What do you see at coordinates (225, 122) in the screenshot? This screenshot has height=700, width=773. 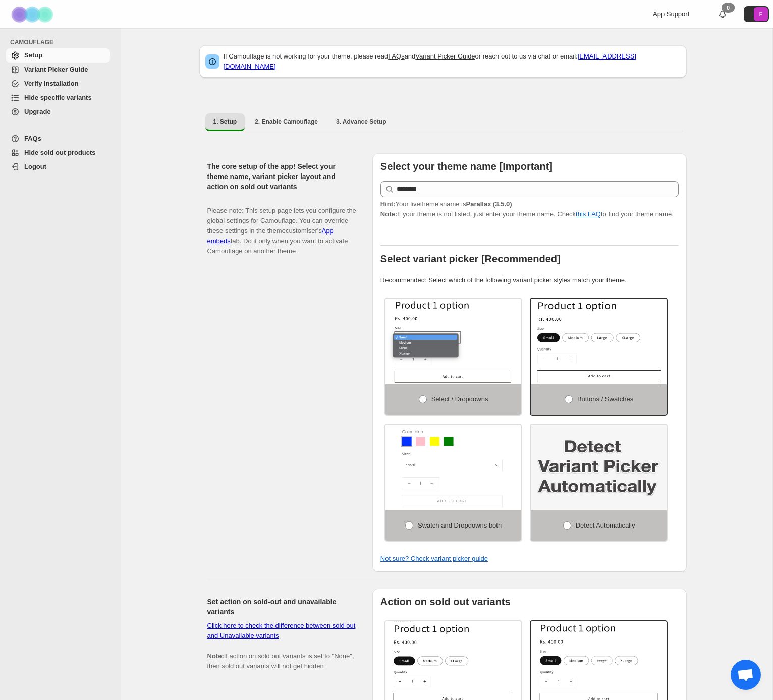 I see `span: 1. Setup` at bounding box center [225, 122].